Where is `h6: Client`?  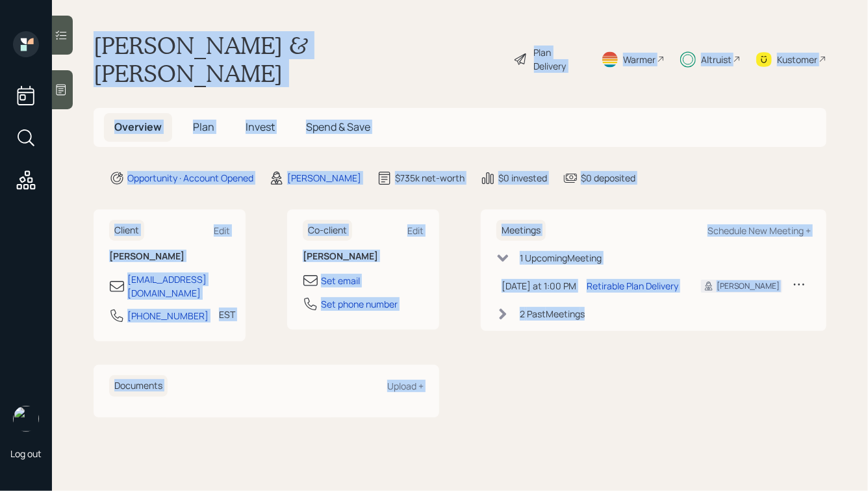 h6: Client is located at coordinates (127, 230).